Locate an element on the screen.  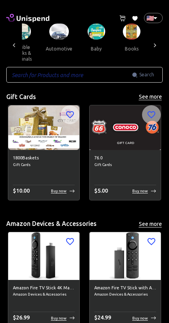
span: $ 10.00 is located at coordinates (21, 191).